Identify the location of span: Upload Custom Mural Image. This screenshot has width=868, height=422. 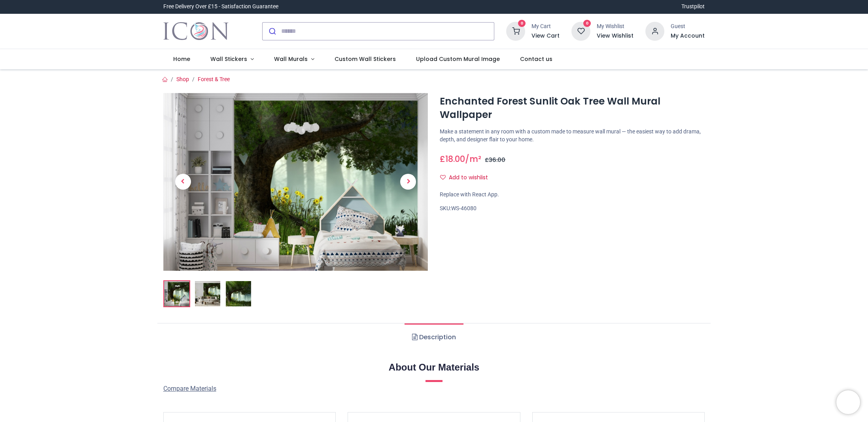
(458, 59).